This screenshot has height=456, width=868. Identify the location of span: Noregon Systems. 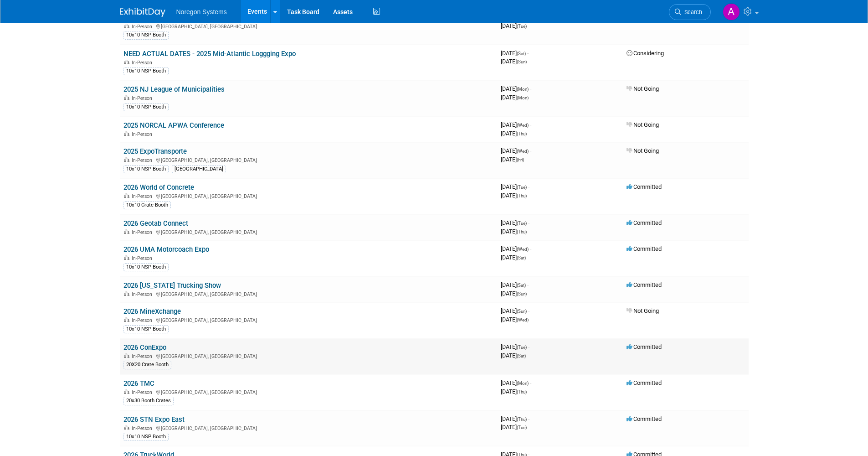
(201, 12).